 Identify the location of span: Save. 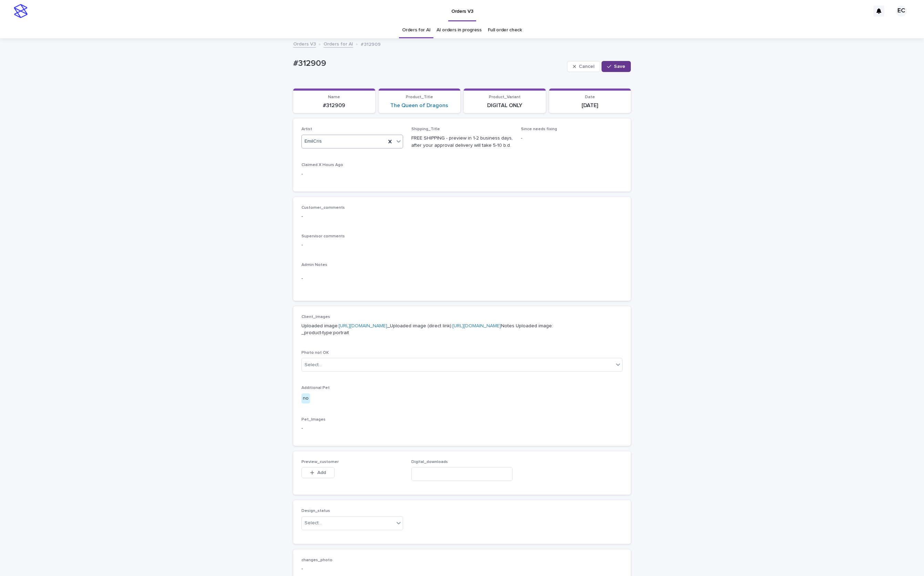
(619, 66).